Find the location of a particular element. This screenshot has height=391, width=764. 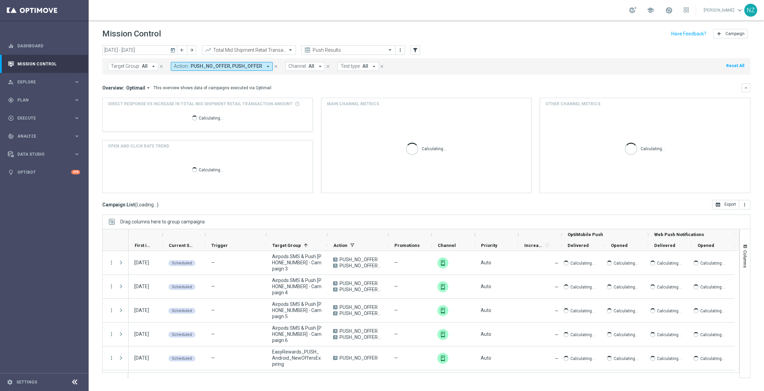

i: add is located at coordinates (719, 34).